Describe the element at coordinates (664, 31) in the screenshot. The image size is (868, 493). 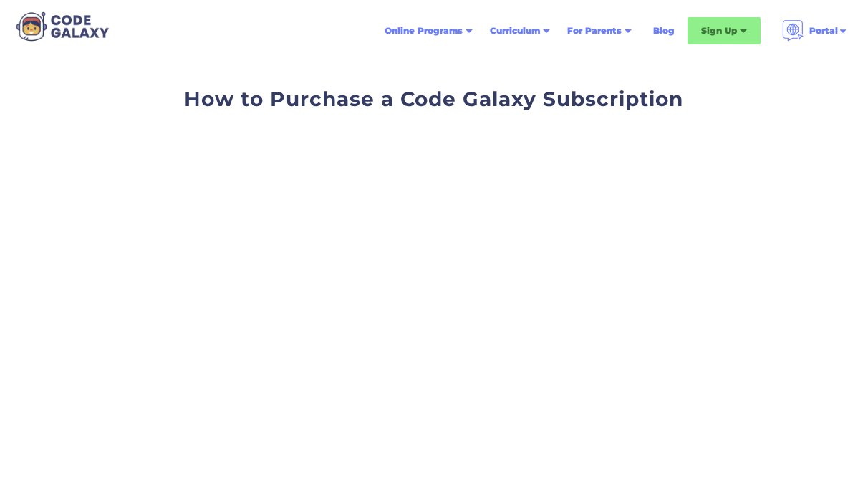
I see `a: Blog` at that location.